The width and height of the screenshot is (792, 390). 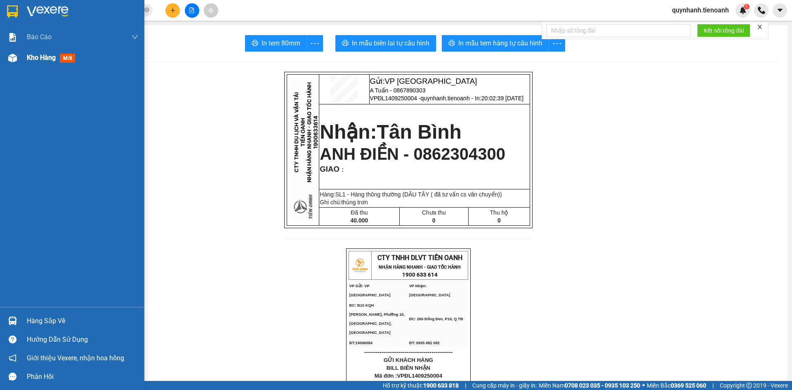 I want to click on div: Hướng dẫn sử dụng, so click(x=83, y=340).